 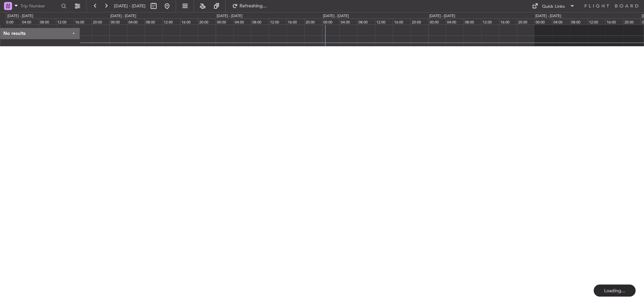 What do you see at coordinates (249, 6) in the screenshot?
I see `button: Refreshing...` at bounding box center [249, 6].